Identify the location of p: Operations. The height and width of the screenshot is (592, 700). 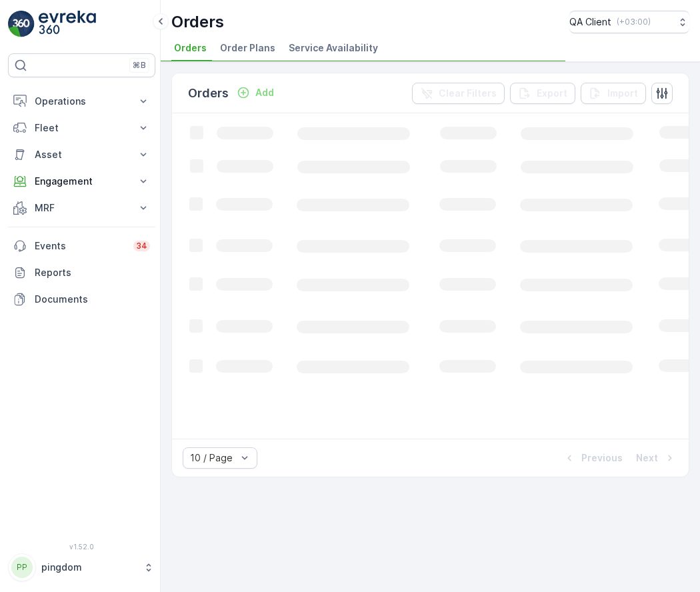
(82, 102).